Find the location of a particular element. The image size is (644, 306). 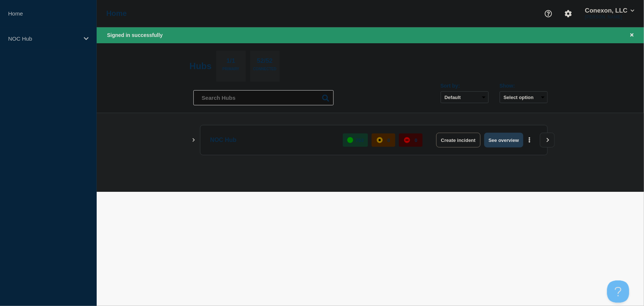

button: Support is located at coordinates (549, 14).